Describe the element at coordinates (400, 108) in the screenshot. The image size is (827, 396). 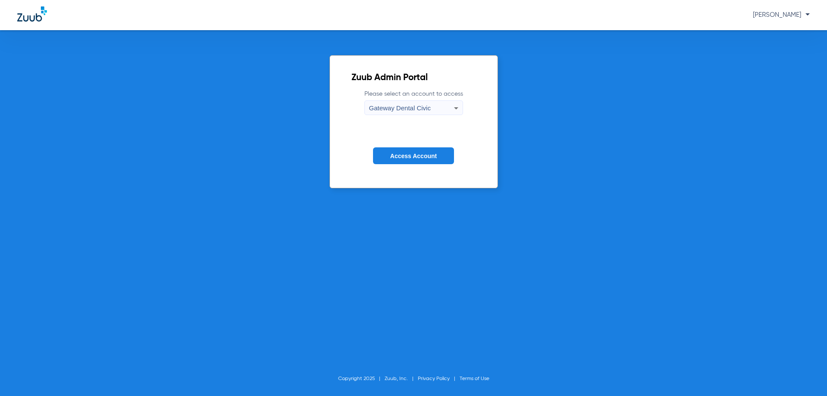
I see `span: Gateway Dental Civic` at that location.